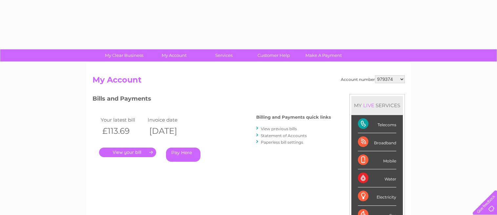  What do you see at coordinates (249, 81) in the screenshot?
I see `h2: My Account` at bounding box center [249, 81].